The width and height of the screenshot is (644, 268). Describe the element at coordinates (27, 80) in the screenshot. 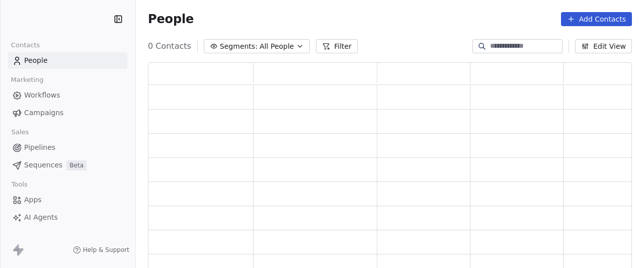

I see `span: Marketing` at that location.